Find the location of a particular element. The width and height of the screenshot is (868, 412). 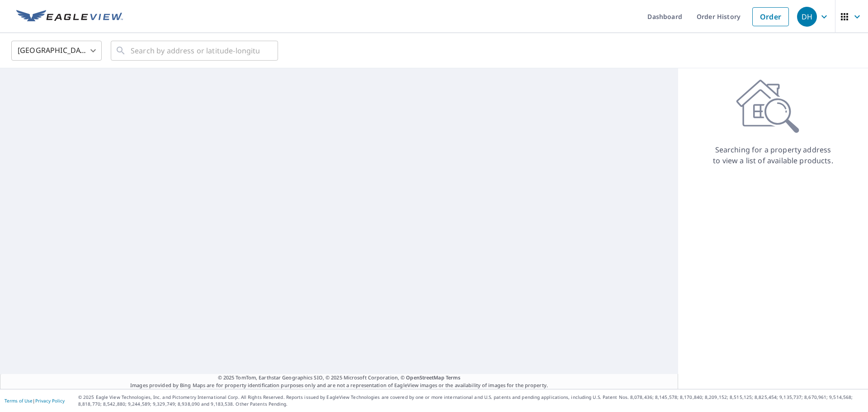

p: © 2025 Eagle View Technologies, Inc. and Pictometry International Corp. All Rights Reserved. Repo... is located at coordinates (471, 401).